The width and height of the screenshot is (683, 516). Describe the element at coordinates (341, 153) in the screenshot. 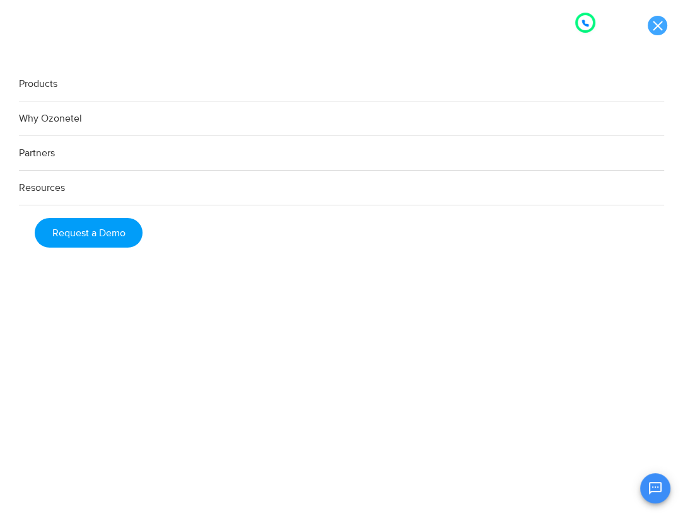

I see `a: Partners` at that location.